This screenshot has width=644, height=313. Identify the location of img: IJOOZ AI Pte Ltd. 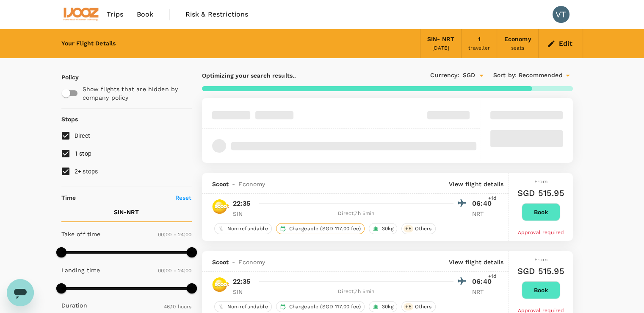
(81, 14).